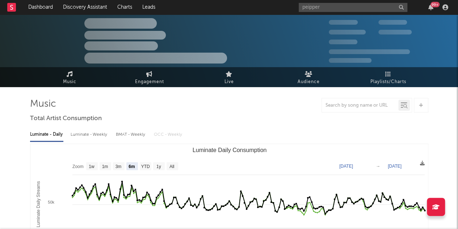  Describe the element at coordinates (360, 105) in the screenshot. I see `input: Search by song name or URL` at that location.